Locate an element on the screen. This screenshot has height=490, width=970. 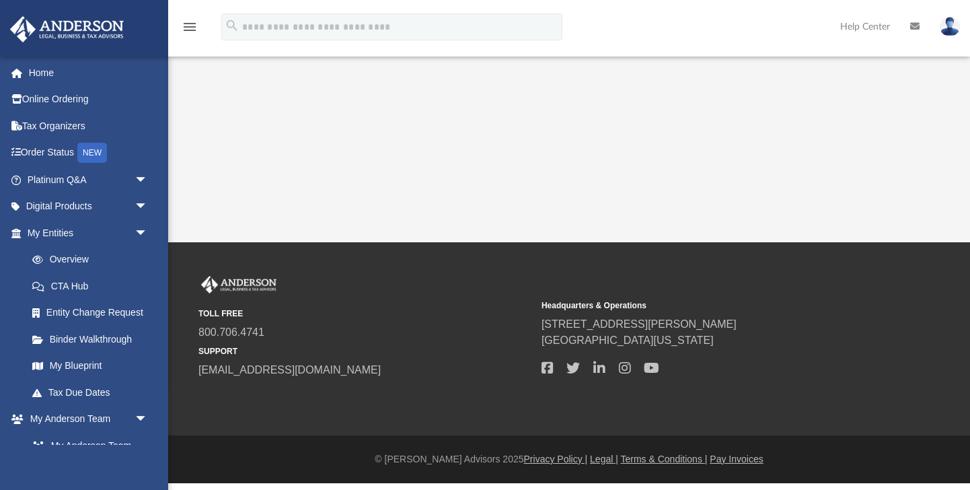
a: Terms & Conditions | is located at coordinates (664, 459).